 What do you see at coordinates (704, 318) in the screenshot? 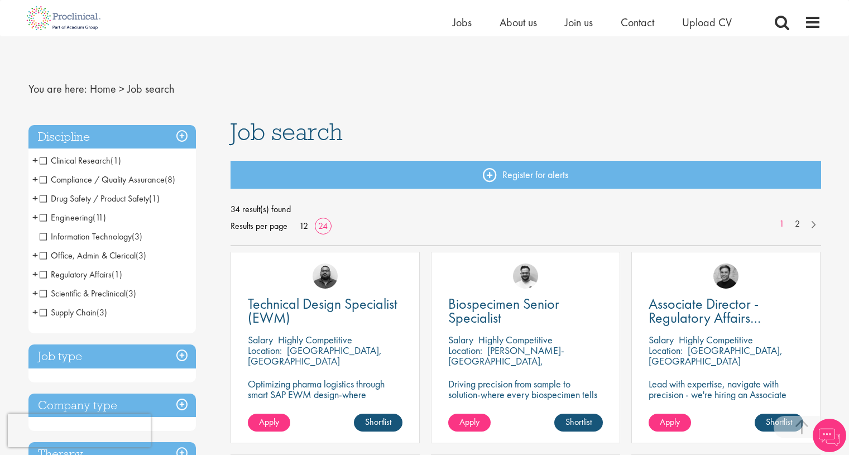
I see `span: Associate Director - Regulatory Affairs Consultant` at bounding box center [704, 318].